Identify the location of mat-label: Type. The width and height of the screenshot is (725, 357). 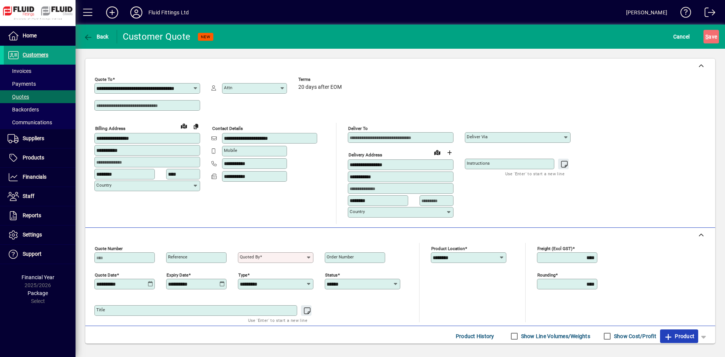
(243, 274).